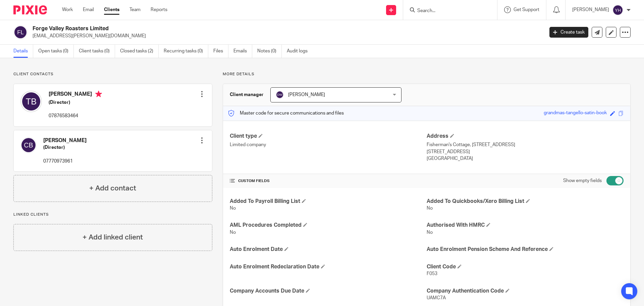 Image resolution: width=644 pixels, height=306 pixels. What do you see at coordinates (23, 51) in the screenshot?
I see `a: Details` at bounding box center [23, 51].